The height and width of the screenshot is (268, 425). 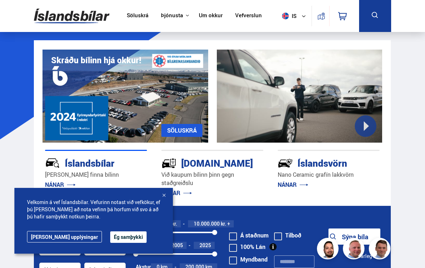 I want to click on span: is, so click(x=288, y=16).